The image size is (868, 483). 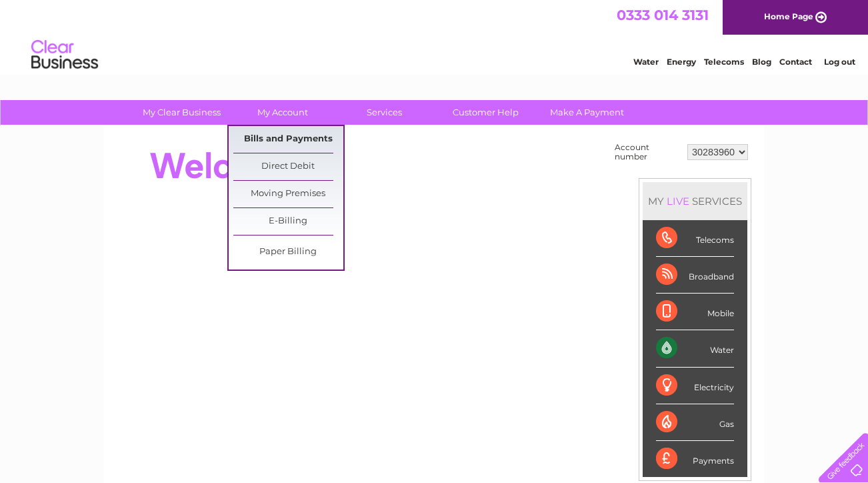 What do you see at coordinates (695, 385) in the screenshot?
I see `div: Electricity` at bounding box center [695, 385].